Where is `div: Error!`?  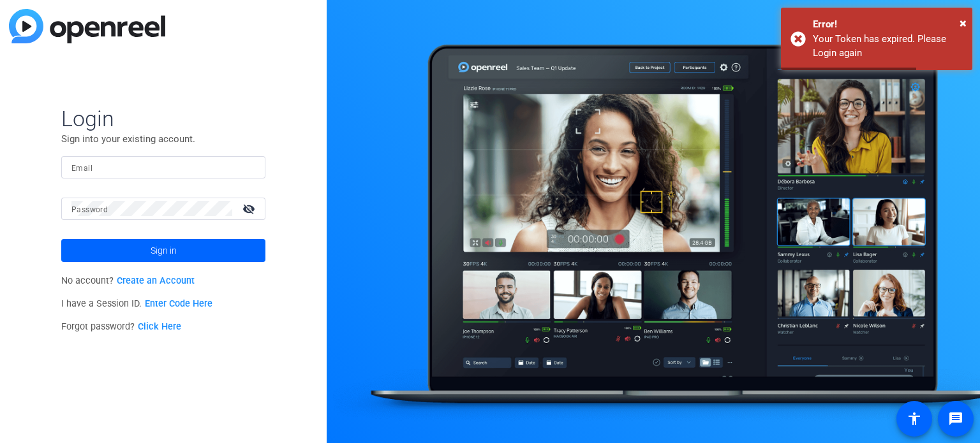 div: Error! is located at coordinates (888, 24).